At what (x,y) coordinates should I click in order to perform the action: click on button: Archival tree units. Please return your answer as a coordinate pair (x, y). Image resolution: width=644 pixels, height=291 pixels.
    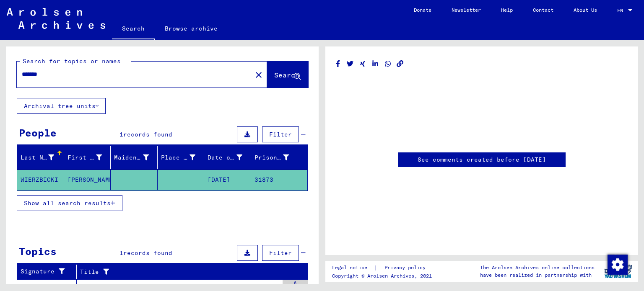
    Looking at the image, I should click on (61, 106).